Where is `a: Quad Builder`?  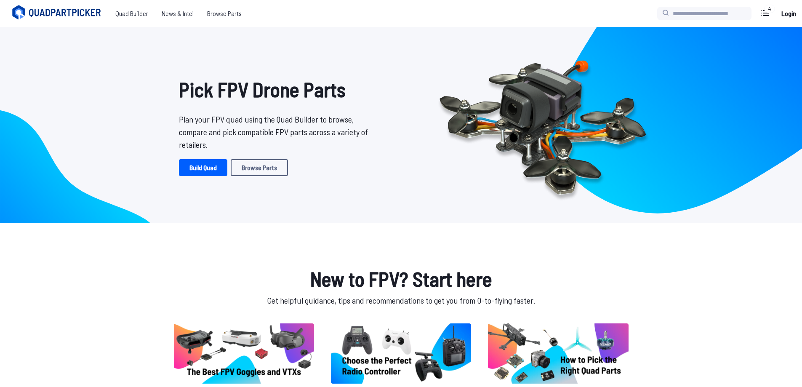
a: Quad Builder is located at coordinates (132, 13).